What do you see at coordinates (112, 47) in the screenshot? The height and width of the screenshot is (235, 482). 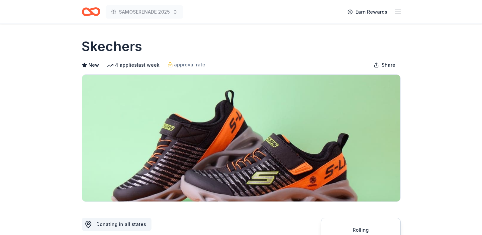 I see `h1: Skechers` at bounding box center [112, 47].